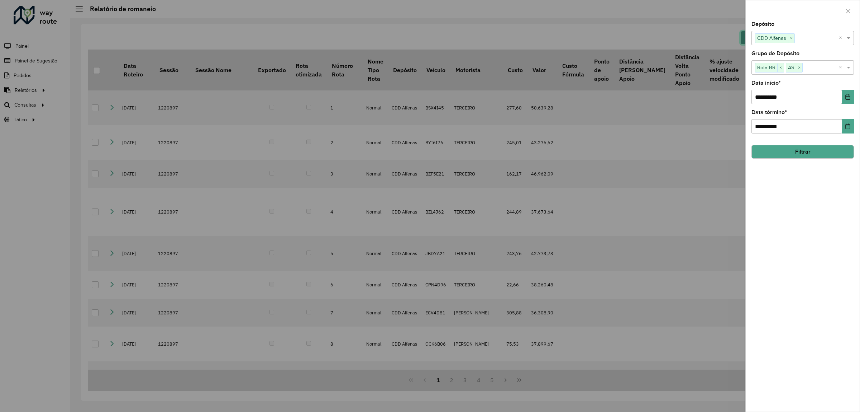 Image resolution: width=860 pixels, height=412 pixels. I want to click on label: Data início, so click(766, 83).